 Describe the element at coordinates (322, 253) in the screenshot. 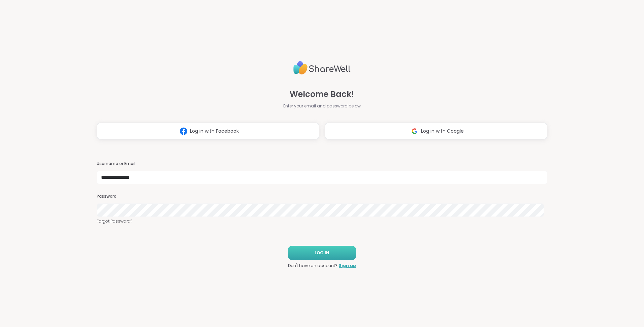

I see `span: LOG IN` at that location.